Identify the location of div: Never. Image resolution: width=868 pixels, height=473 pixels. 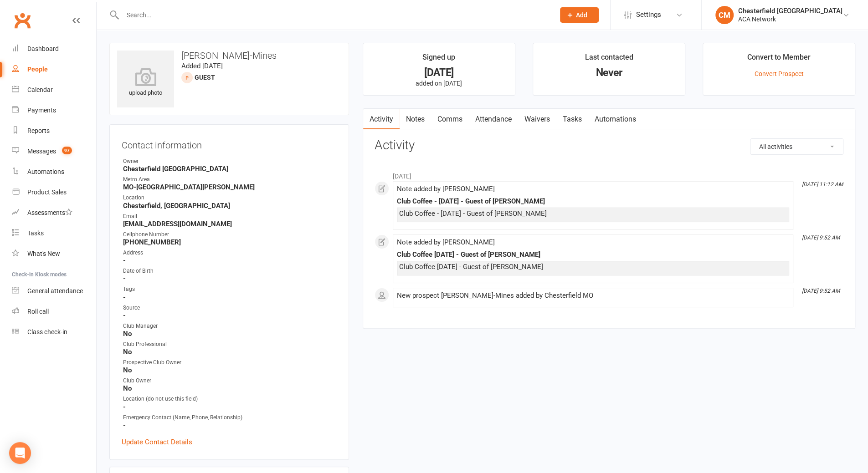
(609, 72).